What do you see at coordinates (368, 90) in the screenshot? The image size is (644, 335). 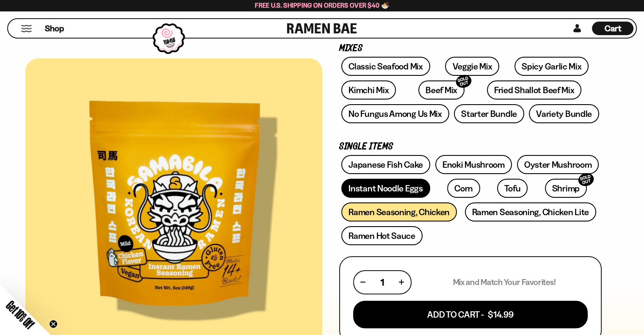 I see `a: Kimchi Mix` at bounding box center [368, 90].